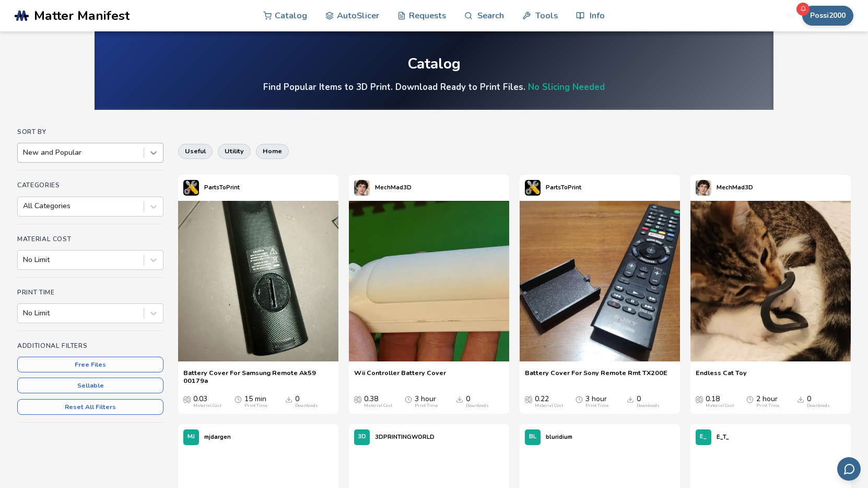 This screenshot has width=868, height=488. I want to click on span: MJ, so click(191, 437).